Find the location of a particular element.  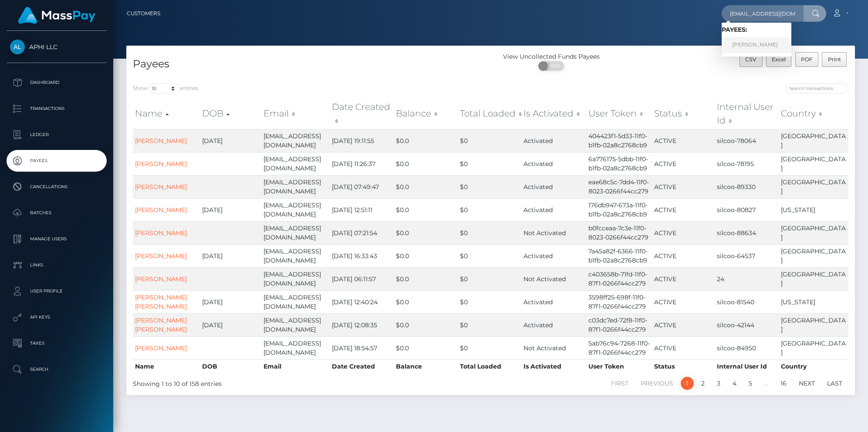

a: Next is located at coordinates (807, 384).